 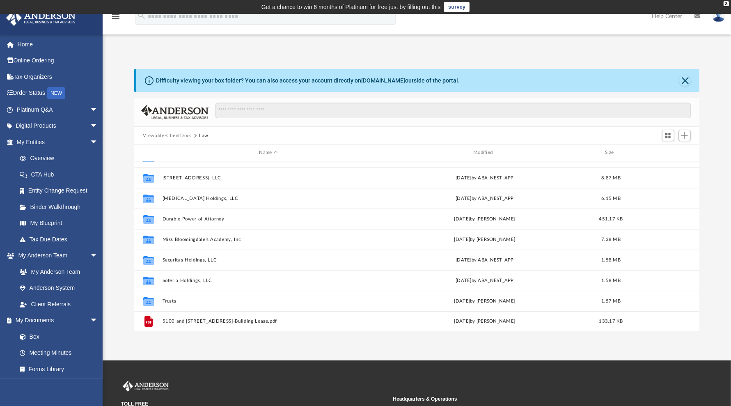 I want to click on div: NEW, so click(x=56, y=93).